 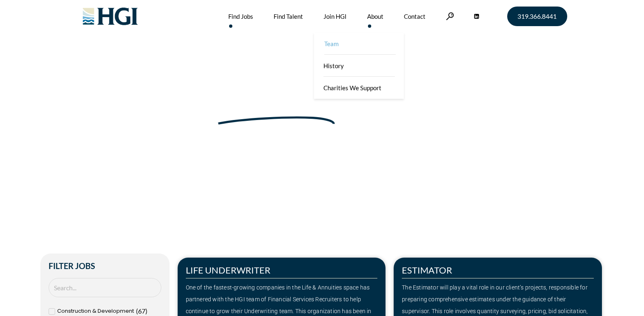 What do you see at coordinates (537, 16) in the screenshot?
I see `a: 319.366.8441` at bounding box center [537, 16].